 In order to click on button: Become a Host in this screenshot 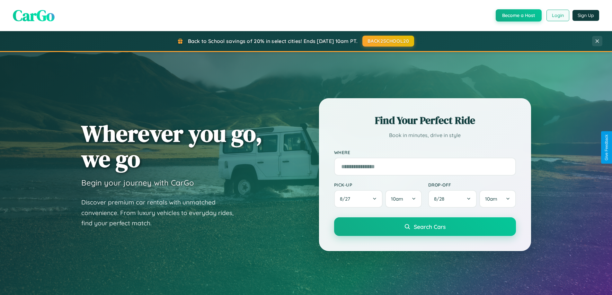, I will do `click(518, 15)`.